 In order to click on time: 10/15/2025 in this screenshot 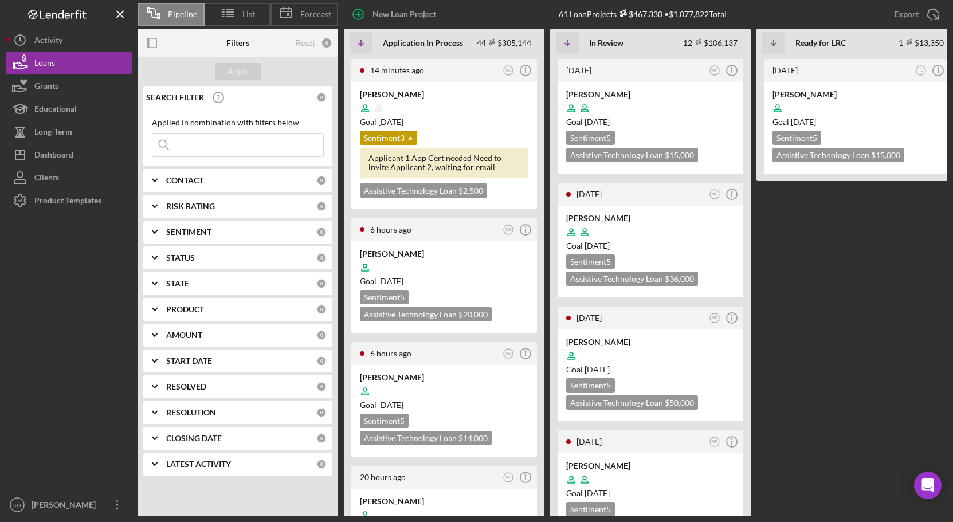, I will do `click(597, 493)`.